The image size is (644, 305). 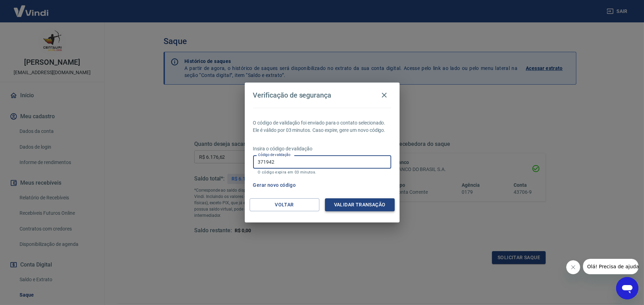 I want to click on p: Insira o código de validação, so click(x=322, y=149).